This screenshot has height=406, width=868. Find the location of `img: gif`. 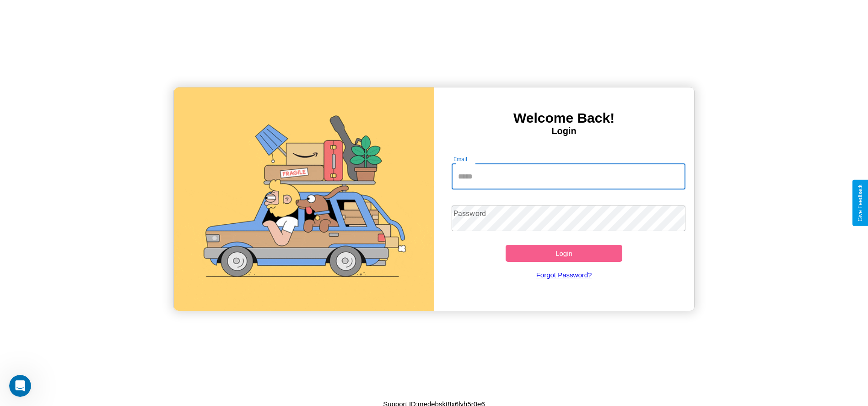

img: gif is located at coordinates (304, 199).